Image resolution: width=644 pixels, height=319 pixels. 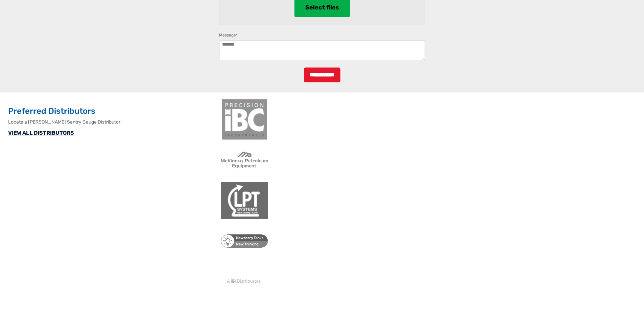 What do you see at coordinates (245, 119) in the screenshot?
I see `img: ibc-logo` at bounding box center [245, 119].